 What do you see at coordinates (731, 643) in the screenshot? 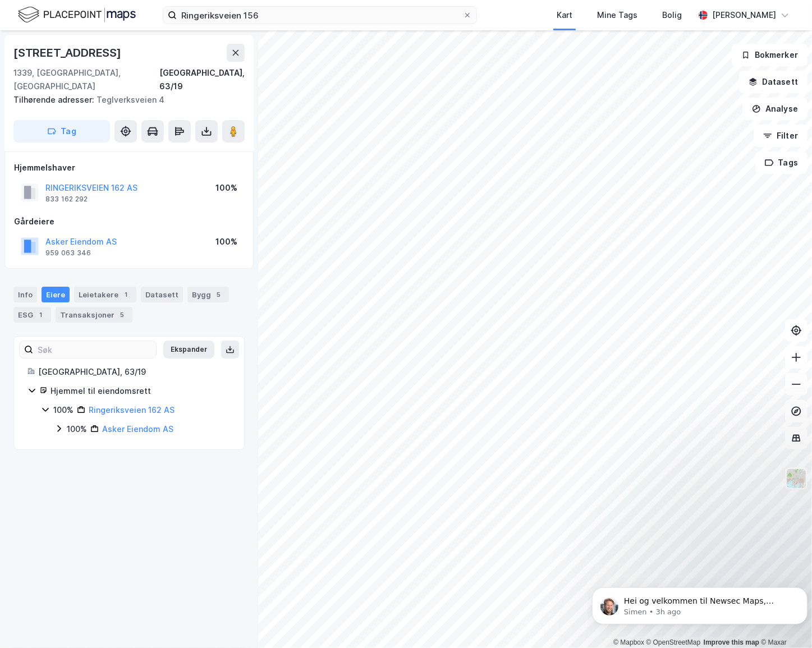
I see `a: Improve this map` at bounding box center [731, 643].